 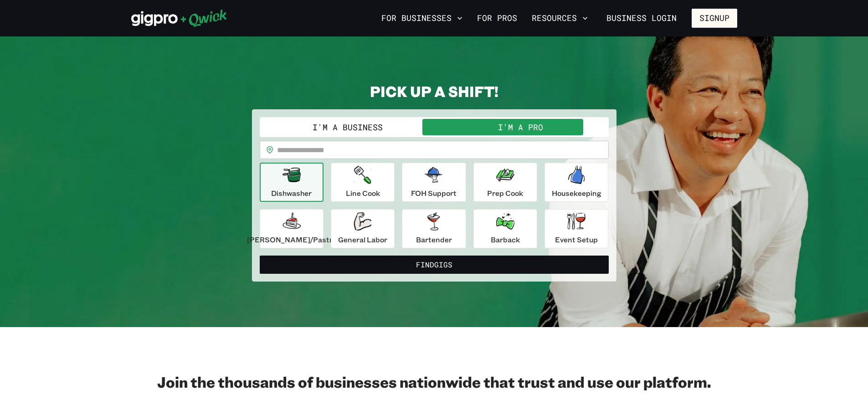 What do you see at coordinates (520, 127) in the screenshot?
I see `button: I'm a Pro` at bounding box center [520, 127].